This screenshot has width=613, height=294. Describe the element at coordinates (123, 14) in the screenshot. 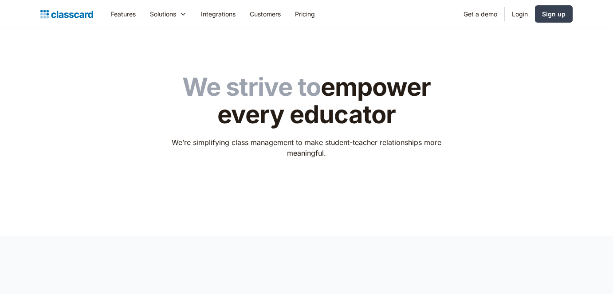

I see `a: Features` at that location.